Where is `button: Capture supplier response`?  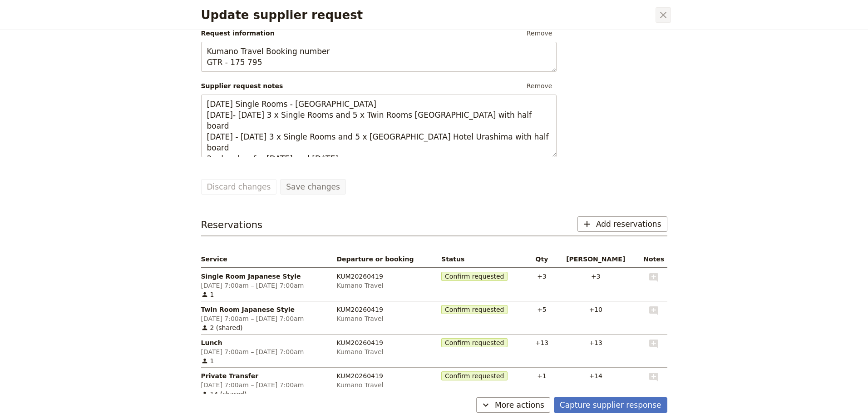 button: Capture supplier response is located at coordinates (611, 405).